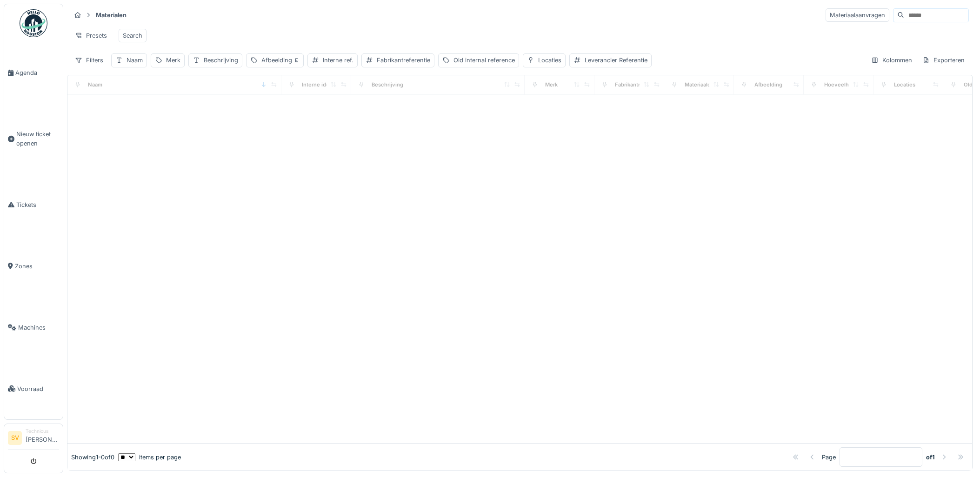 Image resolution: width=980 pixels, height=477 pixels. Describe the element at coordinates (327, 85) in the screenshot. I see `div: Interne identificator` at that location.